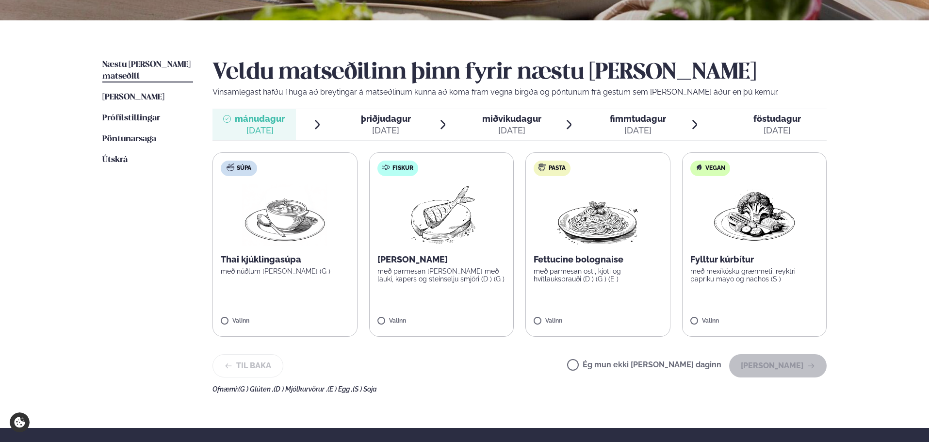  What do you see at coordinates (715, 168) in the screenshot?
I see `span: Vegan` at bounding box center [715, 168].